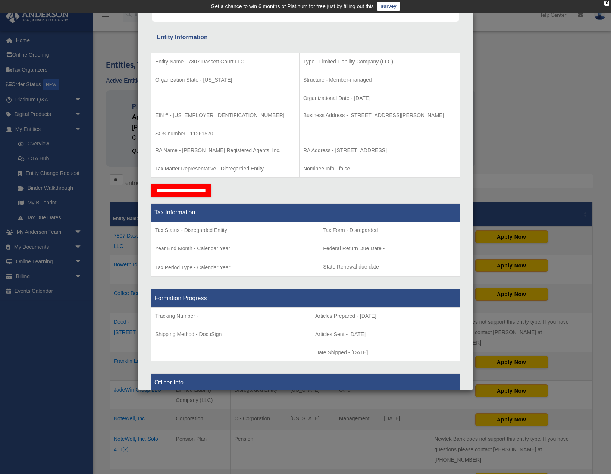 The height and width of the screenshot is (474, 611). Describe the element at coordinates (292, 6) in the screenshot. I see `div: Get a chance to win 6 months of Platinum for free just by filling out this` at that location.